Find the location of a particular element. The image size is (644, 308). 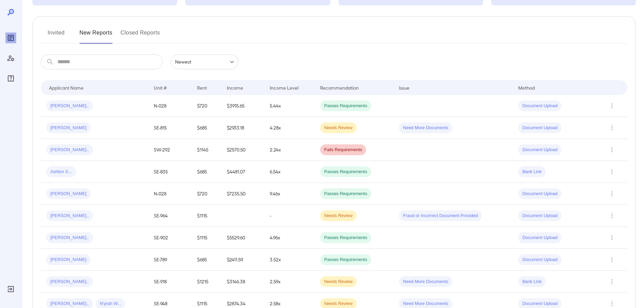

button: Closed Reports is located at coordinates (140, 35).